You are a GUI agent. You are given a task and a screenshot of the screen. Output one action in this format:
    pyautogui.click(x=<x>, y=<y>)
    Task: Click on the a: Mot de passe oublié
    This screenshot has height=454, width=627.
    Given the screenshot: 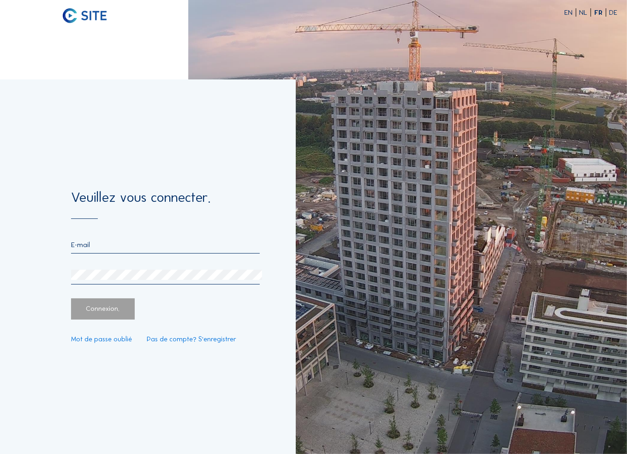 What is the action you would take?
    pyautogui.click(x=102, y=339)
    